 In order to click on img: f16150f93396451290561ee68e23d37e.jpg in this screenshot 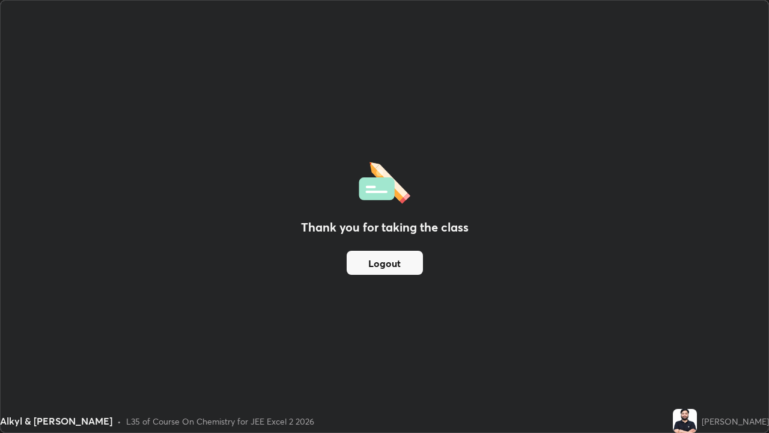, I will do `click(685, 421)`.